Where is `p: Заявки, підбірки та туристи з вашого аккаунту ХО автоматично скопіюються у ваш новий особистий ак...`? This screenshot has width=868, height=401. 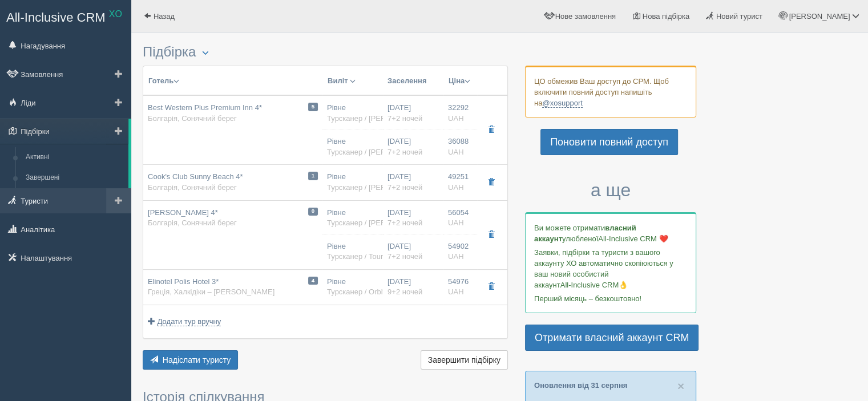 p: Заявки, підбірки та туристи з вашого аккаунту ХО автоматично скопіюються у ваш новий особистий ак... is located at coordinates (610, 268).